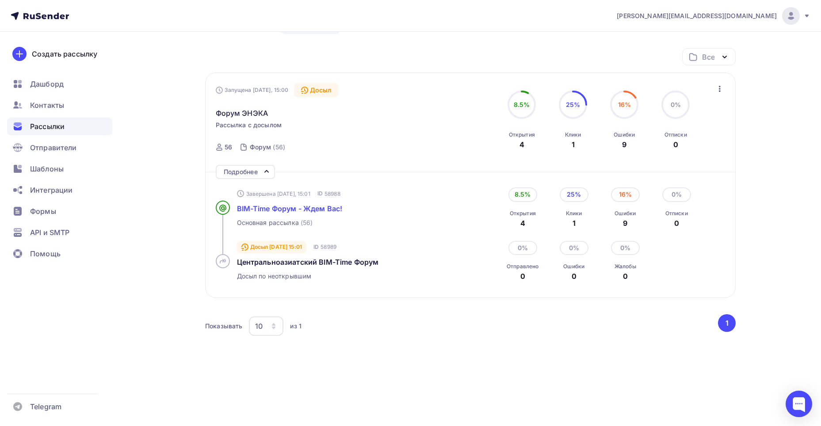  I want to click on a: BIM-Time Форум - Ждем Вас!, so click(338, 209).